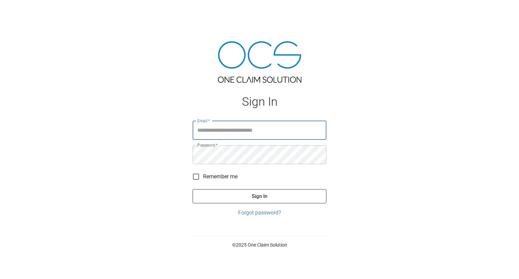 This screenshot has width=519, height=279. What do you see at coordinates (204, 121) in the screenshot?
I see `label: Email` at bounding box center [204, 121].